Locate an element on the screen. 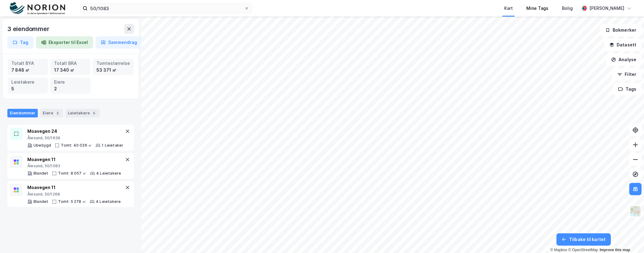 The width and height of the screenshot is (644, 253). div: Tomt: 40 036 ㎡ is located at coordinates (76, 145).